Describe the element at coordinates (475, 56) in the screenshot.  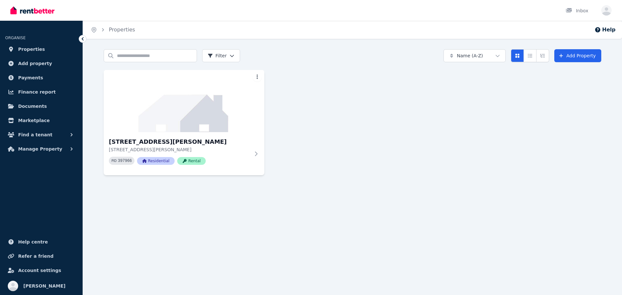
I see `button: Name (A-Z)` at that location.